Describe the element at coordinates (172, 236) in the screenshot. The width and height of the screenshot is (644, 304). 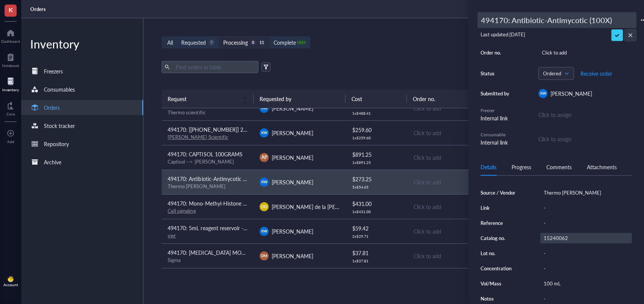
I see `a: vwr` at that location.